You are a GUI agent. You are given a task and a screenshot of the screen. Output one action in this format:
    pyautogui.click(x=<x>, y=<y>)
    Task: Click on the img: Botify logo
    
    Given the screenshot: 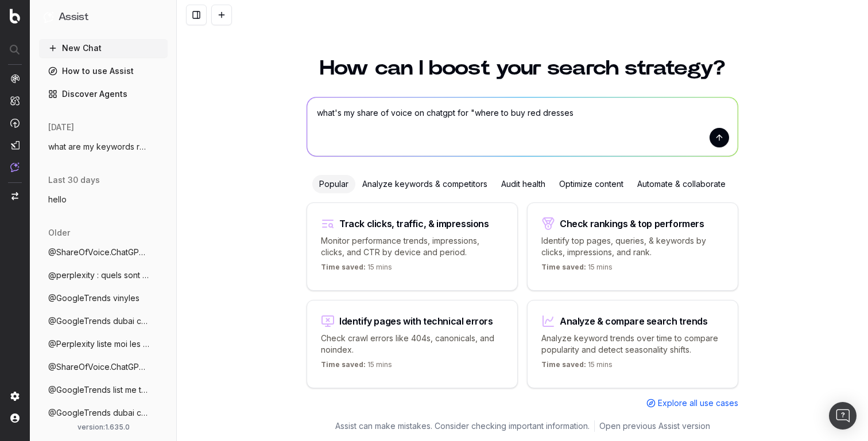 What is the action you would take?
    pyautogui.click(x=15, y=16)
    